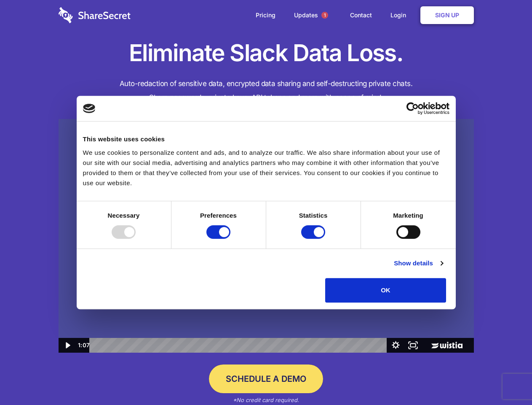  I want to click on a: Schedule a Demo, so click(266, 379).